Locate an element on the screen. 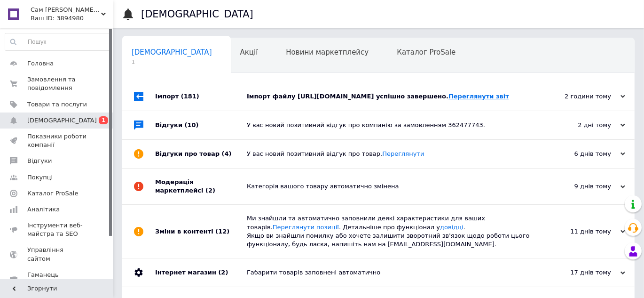 Image resolution: width=644 pixels, height=298 pixels. span: Показники роботи компанії is located at coordinates (57, 141).